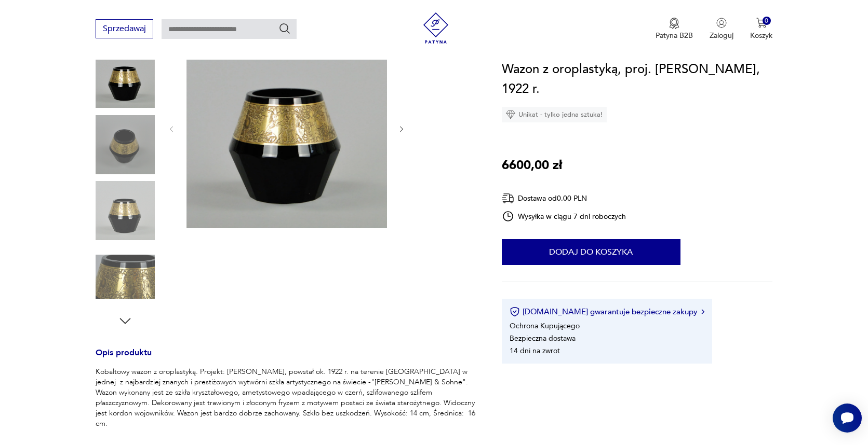  What do you see at coordinates (124, 30) in the screenshot?
I see `a: Sprzedawaj` at bounding box center [124, 30].